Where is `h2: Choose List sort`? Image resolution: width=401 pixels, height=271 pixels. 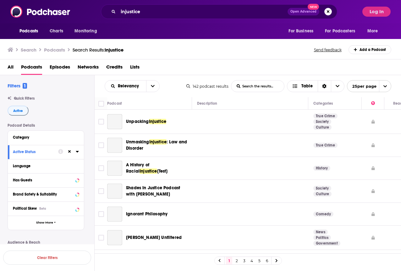 h2: Choose List sort is located at coordinates (132, 86).